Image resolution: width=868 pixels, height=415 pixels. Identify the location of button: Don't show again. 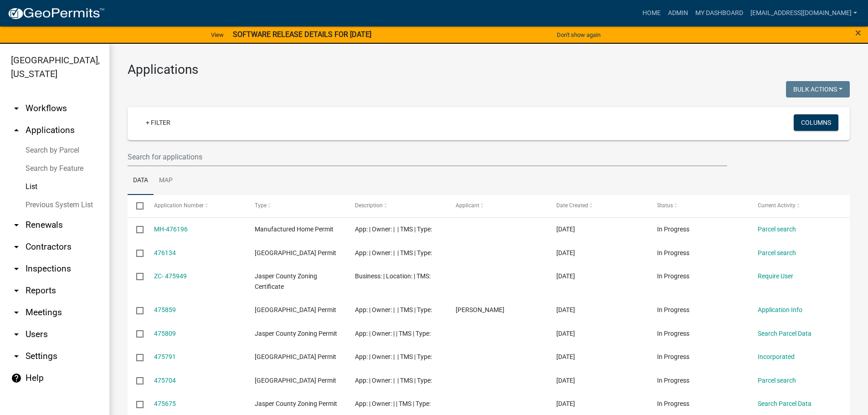
(578, 35).